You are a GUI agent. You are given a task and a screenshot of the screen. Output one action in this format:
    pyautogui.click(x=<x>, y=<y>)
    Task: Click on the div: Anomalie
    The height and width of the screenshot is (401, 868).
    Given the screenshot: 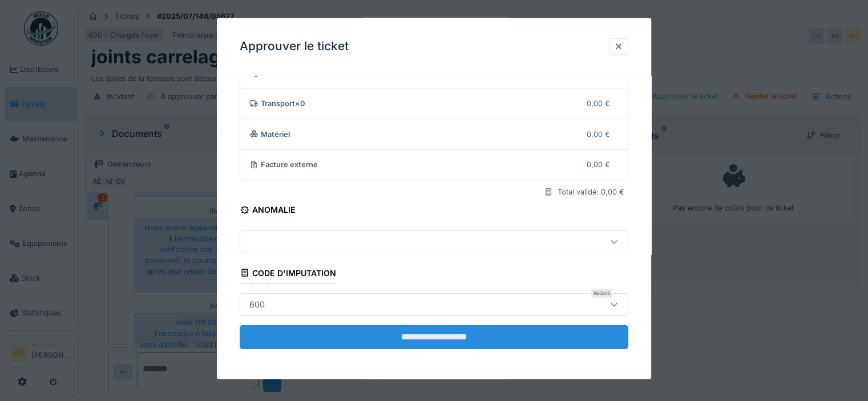 What is the action you would take?
    pyautogui.click(x=267, y=211)
    